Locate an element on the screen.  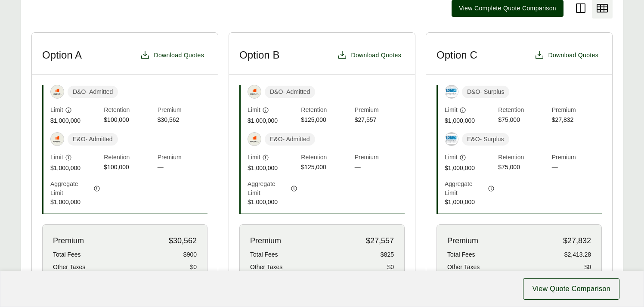
span: View Complete Quote Comparison is located at coordinates (508, 8).